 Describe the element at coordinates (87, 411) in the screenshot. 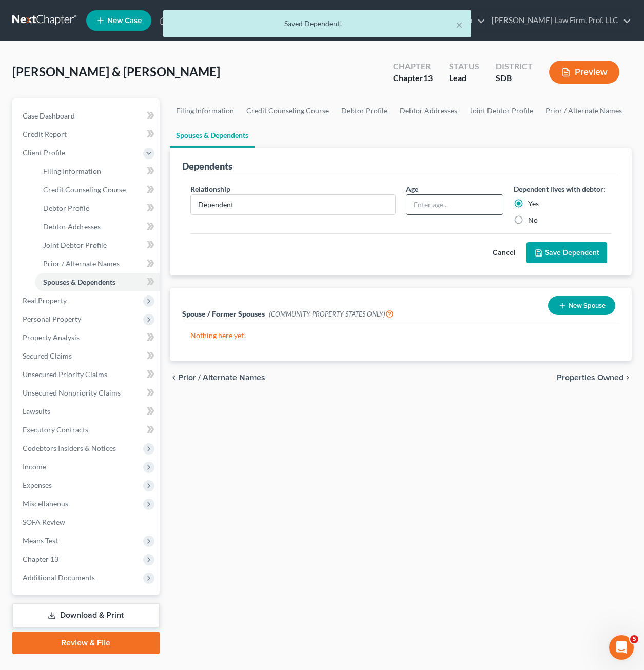

I see `a: Lawsuits` at that location.